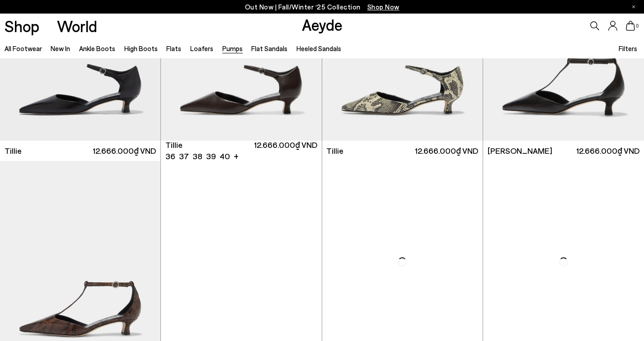 The image size is (644, 341). I want to click on p: Out Now | Fall/Winter ‘25 Collection, so click(322, 7).